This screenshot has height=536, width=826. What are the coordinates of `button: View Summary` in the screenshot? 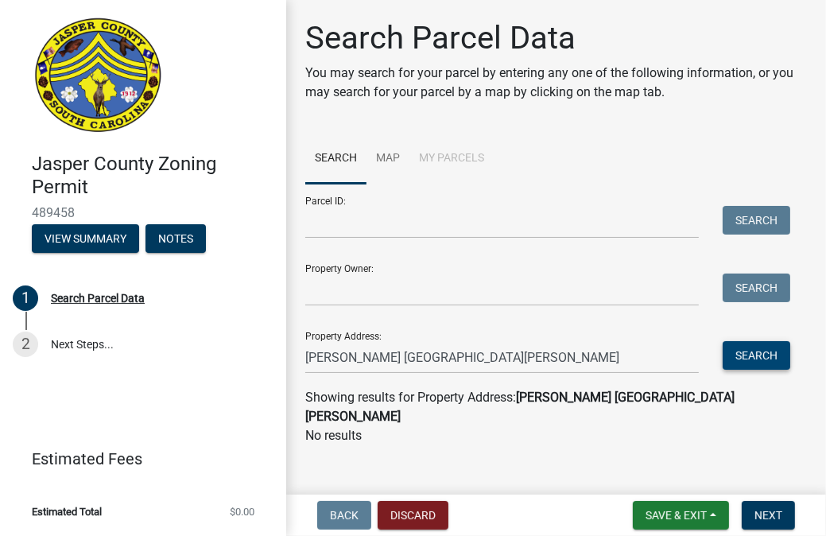 It's located at (85, 239).